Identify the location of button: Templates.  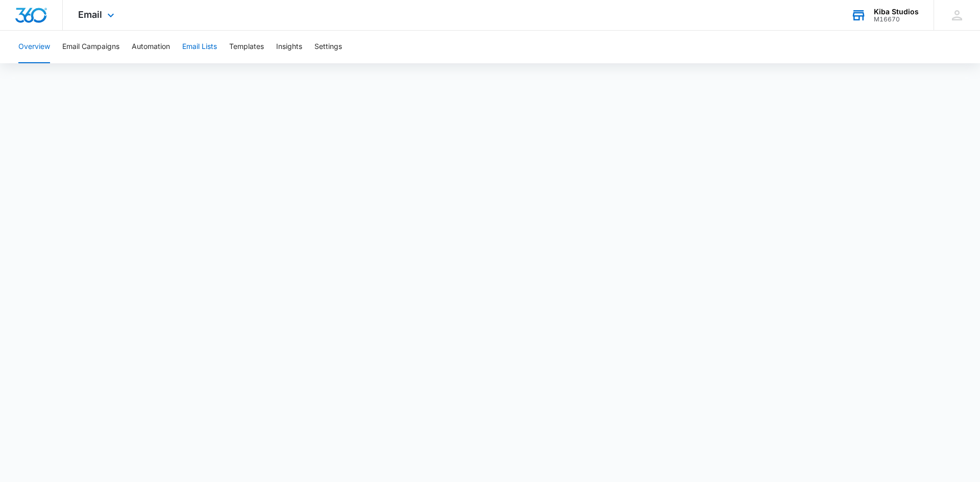
(246, 47).